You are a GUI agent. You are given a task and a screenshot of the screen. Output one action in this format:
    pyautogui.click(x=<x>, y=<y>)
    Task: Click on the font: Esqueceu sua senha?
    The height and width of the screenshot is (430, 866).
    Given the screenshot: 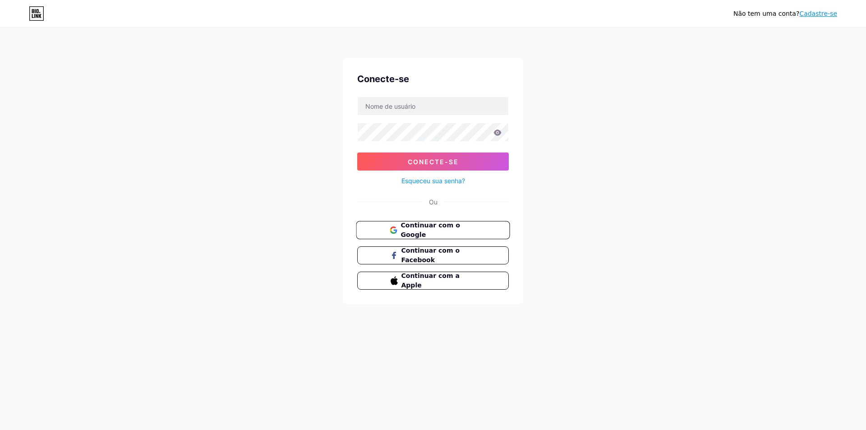 What is the action you would take?
    pyautogui.click(x=433, y=181)
    